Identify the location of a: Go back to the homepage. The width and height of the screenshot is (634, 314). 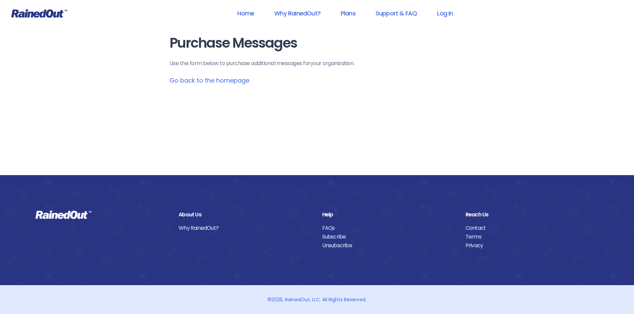
(209, 80).